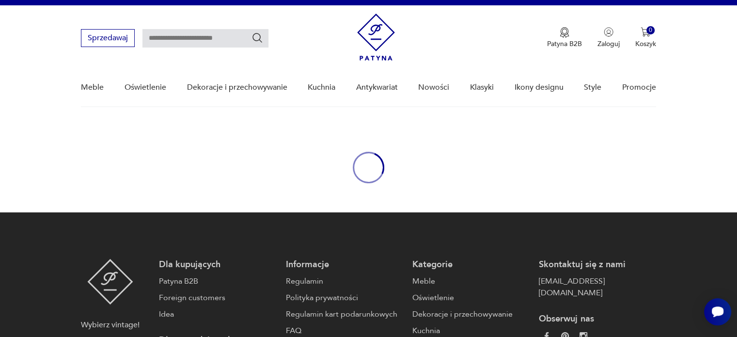  What do you see at coordinates (344, 330) in the screenshot?
I see `a: FAQ` at bounding box center [344, 330].